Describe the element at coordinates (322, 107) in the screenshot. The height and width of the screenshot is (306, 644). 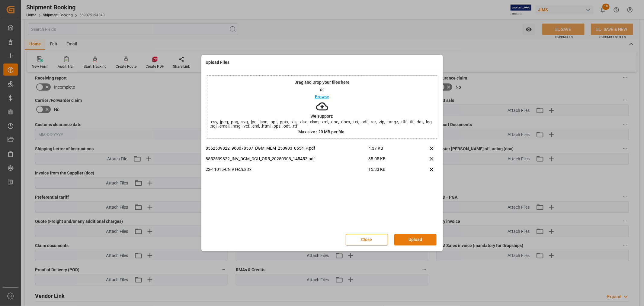
I see `div: Drag and Drop your files hereorBrowseWe support:.csv, .jpeg, .png, .svg, .jpg, .json, .ppt, .pptx...` at that location.